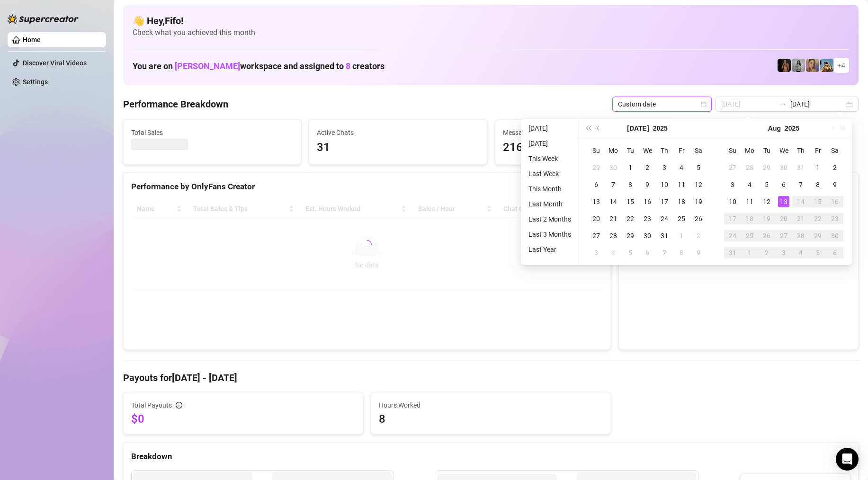  I want to click on th: We, so click(647, 151).